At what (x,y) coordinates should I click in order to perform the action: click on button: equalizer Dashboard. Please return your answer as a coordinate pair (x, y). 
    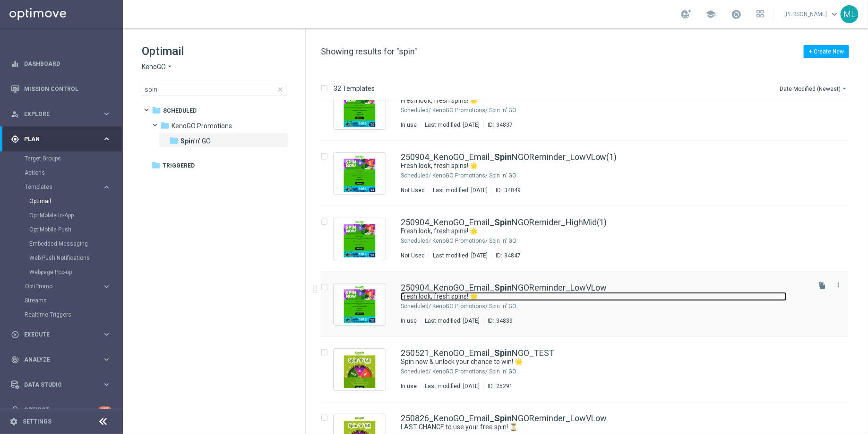
    Looking at the image, I should click on (61, 64).